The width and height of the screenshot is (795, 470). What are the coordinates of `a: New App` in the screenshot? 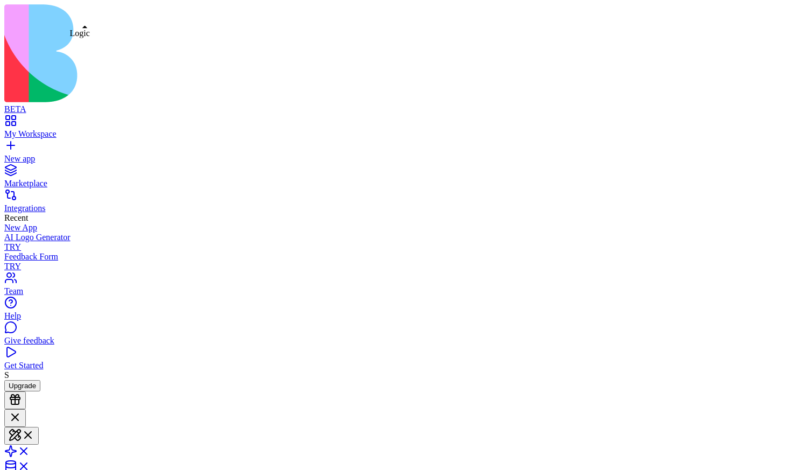 It's located at (397, 228).